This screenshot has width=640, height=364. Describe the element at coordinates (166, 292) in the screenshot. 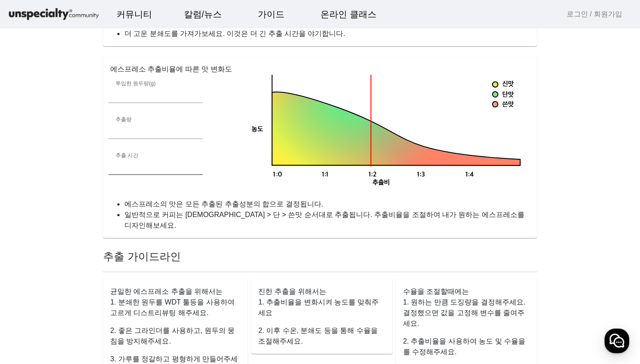

I see `mat-card-title: 균일한 에스프레소 추출을 위해서는` at that location.